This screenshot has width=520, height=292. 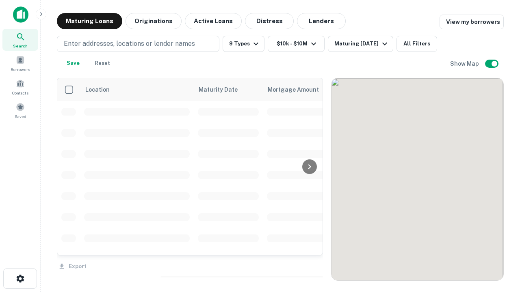 What do you see at coordinates (417, 179) in the screenshot?
I see `div: 0 0` at bounding box center [417, 179].